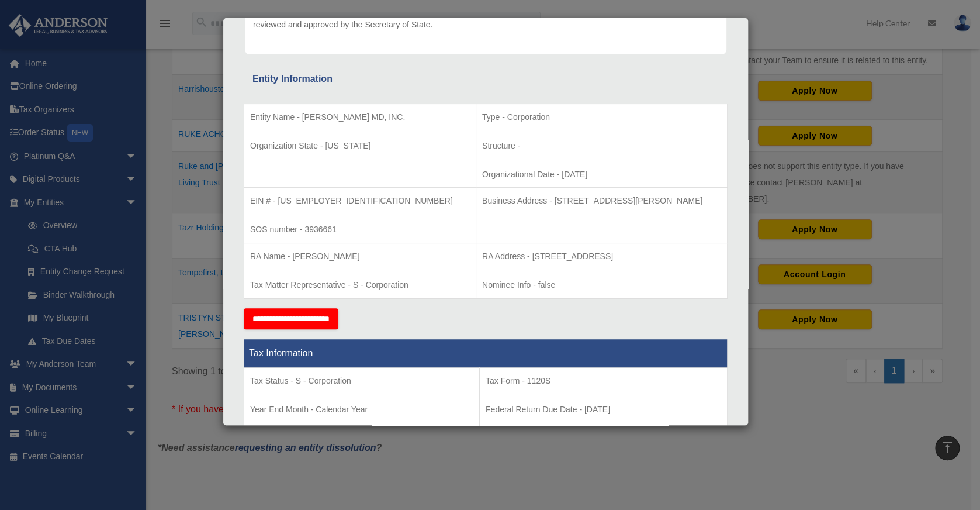 The width and height of the screenshot is (980, 510). Describe the element at coordinates (603, 381) in the screenshot. I see `p: Tax Form - 1120S` at that location.